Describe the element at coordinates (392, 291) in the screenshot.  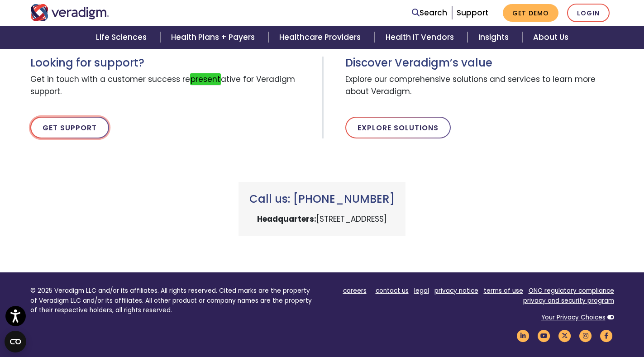
I see `a: contact us` at that location.